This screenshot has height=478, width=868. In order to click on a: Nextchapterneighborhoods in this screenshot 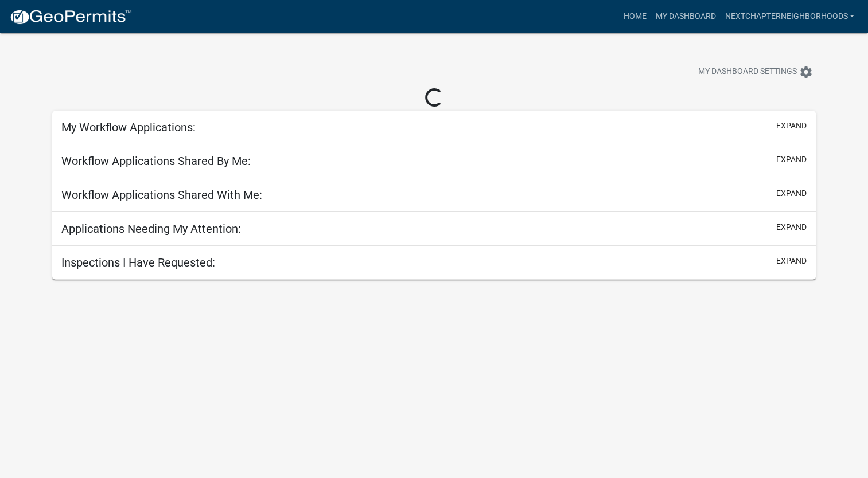, I will do `click(789, 17)`.